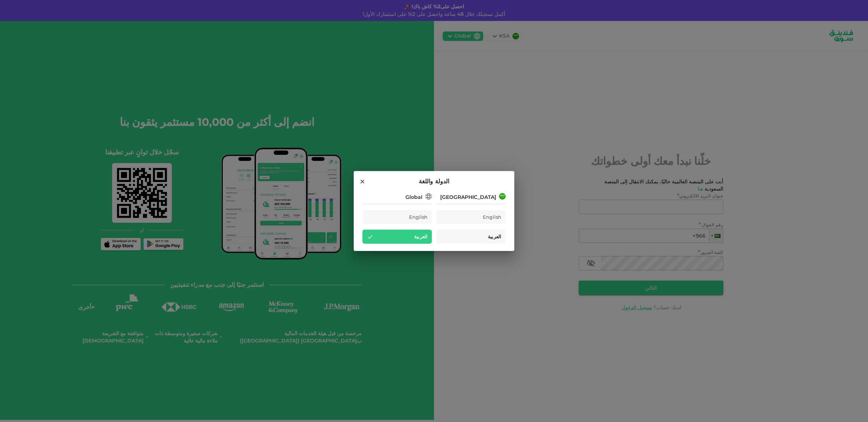 The height and width of the screenshot is (422, 868). What do you see at coordinates (414, 197) in the screenshot?
I see `div: Global` at bounding box center [414, 197].